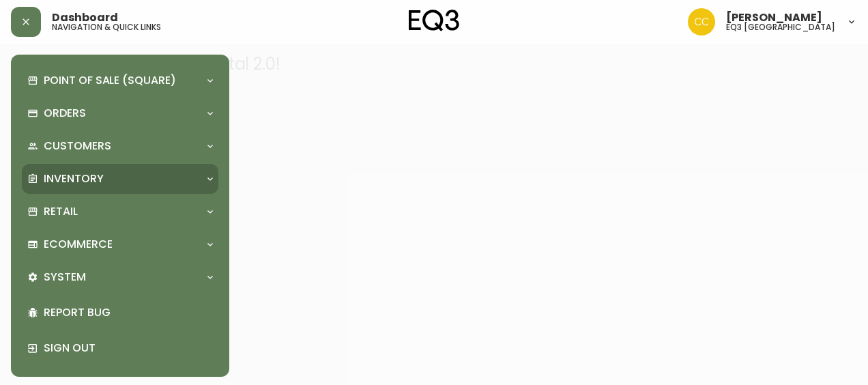  Describe the element at coordinates (120, 312) in the screenshot. I see `div: Report Bug` at that location.